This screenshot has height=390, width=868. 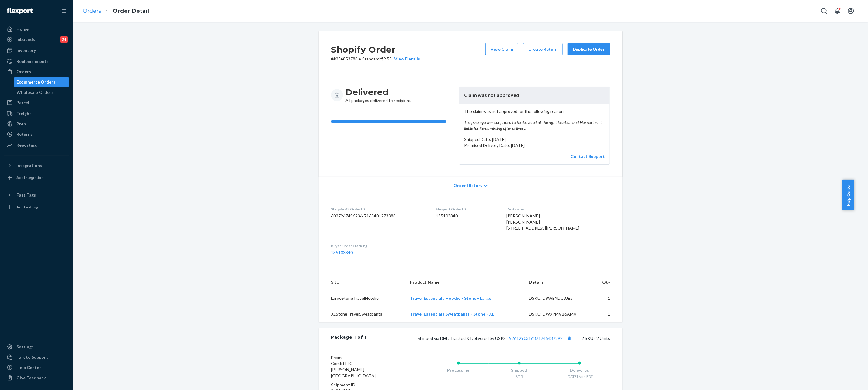 I want to click on ol: breadcrumbs, so click(x=116, y=11).